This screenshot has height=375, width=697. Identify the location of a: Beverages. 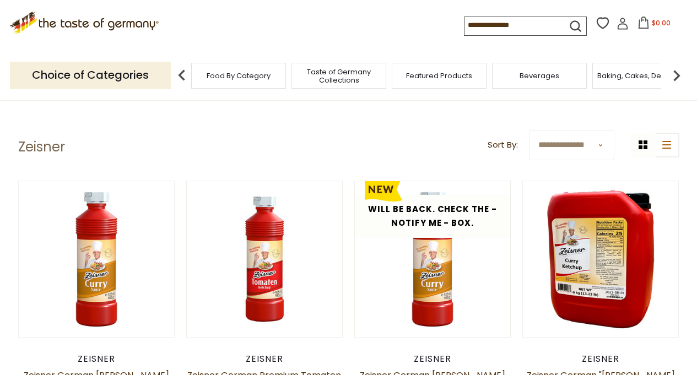
(539, 75).